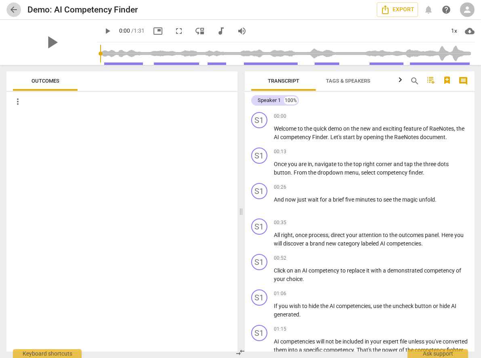 The width and height of the screenshot is (481, 358). What do you see at coordinates (366, 200) in the screenshot?
I see `span: minutes` at bounding box center [366, 200].